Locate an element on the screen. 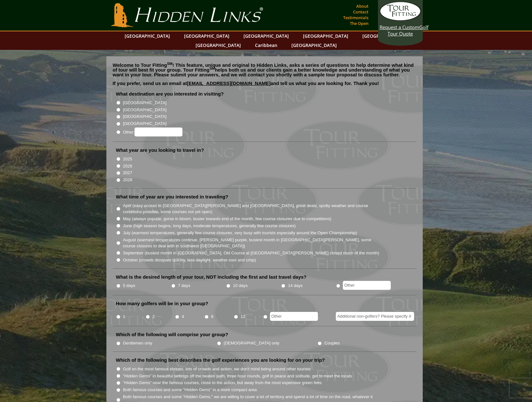 The image size is (532, 402). label: What year are you looking to travel in? is located at coordinates (160, 150).